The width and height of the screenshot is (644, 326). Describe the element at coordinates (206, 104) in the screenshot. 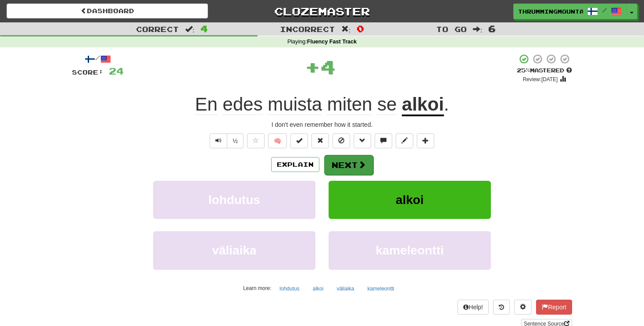

I see `span: En` at that location.